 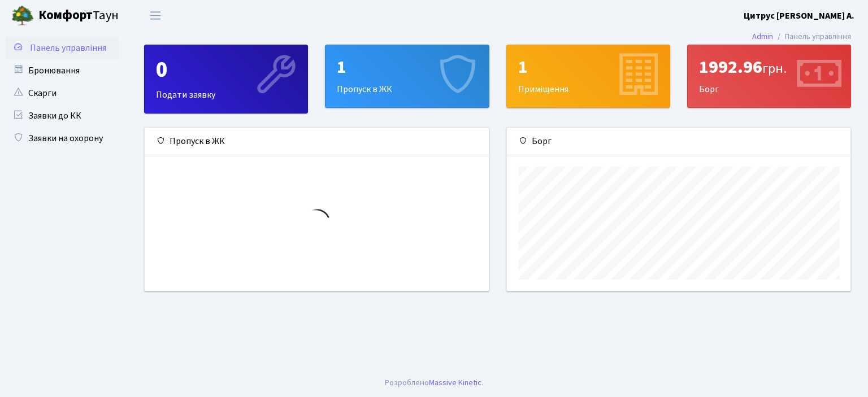 What do you see at coordinates (769, 67) in the screenshot?
I see `div: 1992.96` at bounding box center [769, 67].